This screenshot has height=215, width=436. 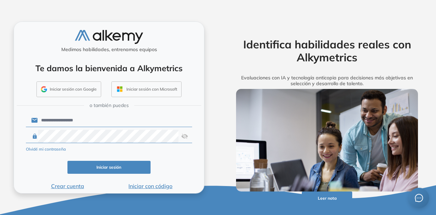 I want to click on button: Iniciar sesión con Google, so click(x=69, y=89).